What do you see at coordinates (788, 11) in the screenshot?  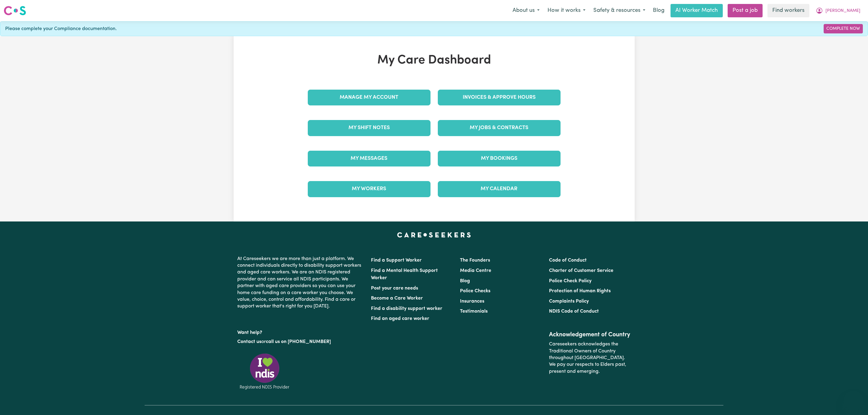 I see `a: Find workers` at bounding box center [788, 11].